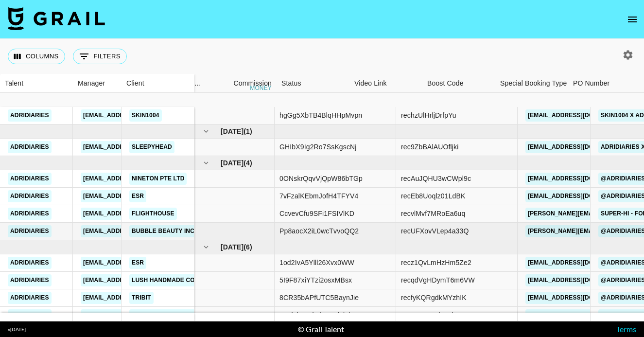 The width and height of the screenshot is (644, 337). What do you see at coordinates (434, 297) in the screenshot?
I see `div: recfyKQRgdkMYzhIK` at bounding box center [434, 297].